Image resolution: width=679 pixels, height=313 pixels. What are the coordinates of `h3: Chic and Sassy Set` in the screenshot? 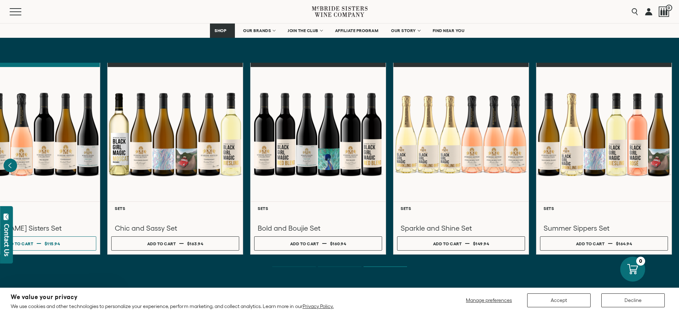 It's located at (175, 228).